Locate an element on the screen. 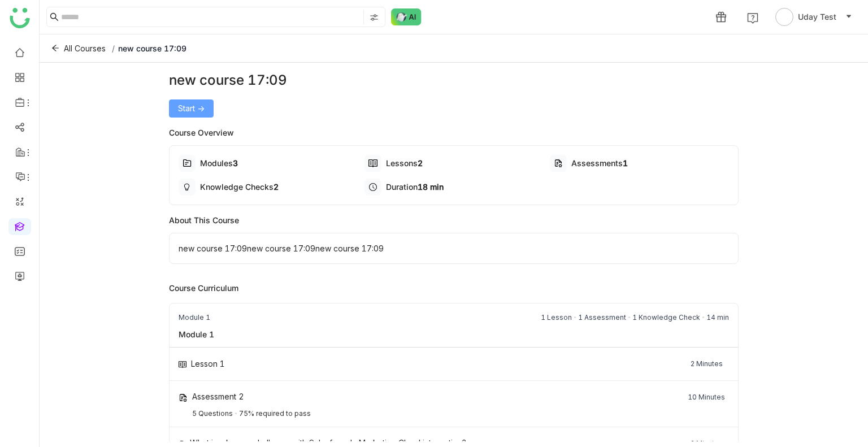 Image resolution: width=868 pixels, height=447 pixels. div: Assessment 2 is located at coordinates (218, 396).